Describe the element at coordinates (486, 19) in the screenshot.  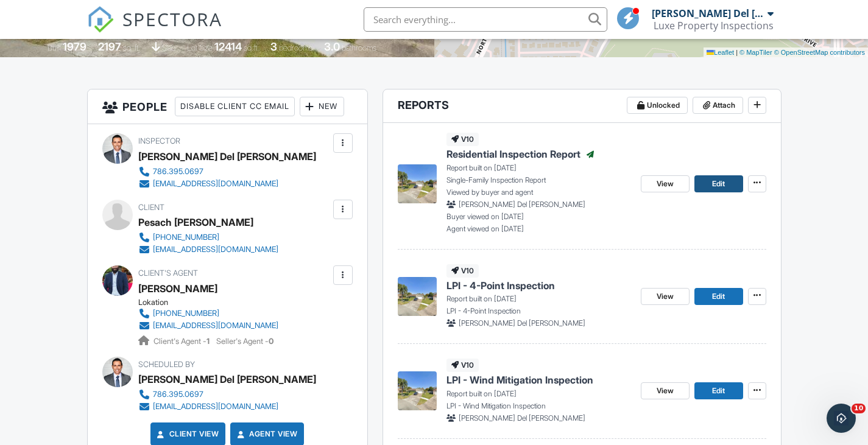
I see `input: Search everything...` at that location.